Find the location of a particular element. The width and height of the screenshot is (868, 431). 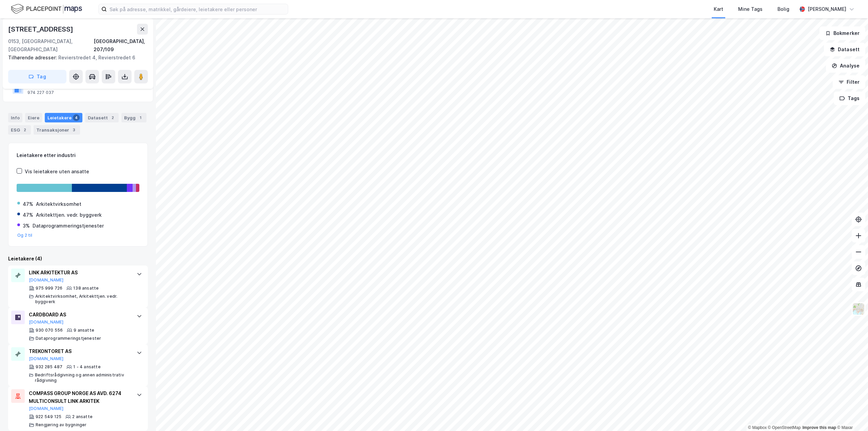

div: Eiere is located at coordinates (34, 117).